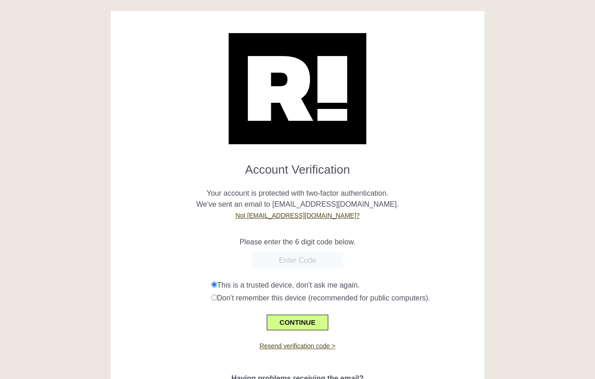  Describe the element at coordinates (344, 298) in the screenshot. I see `div: Don't remember this device (recommended for public computers).` at that location.